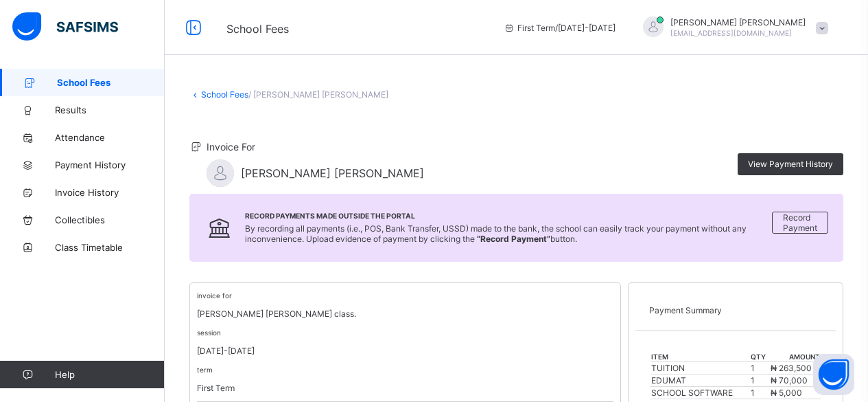  Describe the element at coordinates (496, 233) in the screenshot. I see `span: By recording all payments (i.e., POS, Bank Transfer, USSD) made to the bank, the school can easil...` at that location.